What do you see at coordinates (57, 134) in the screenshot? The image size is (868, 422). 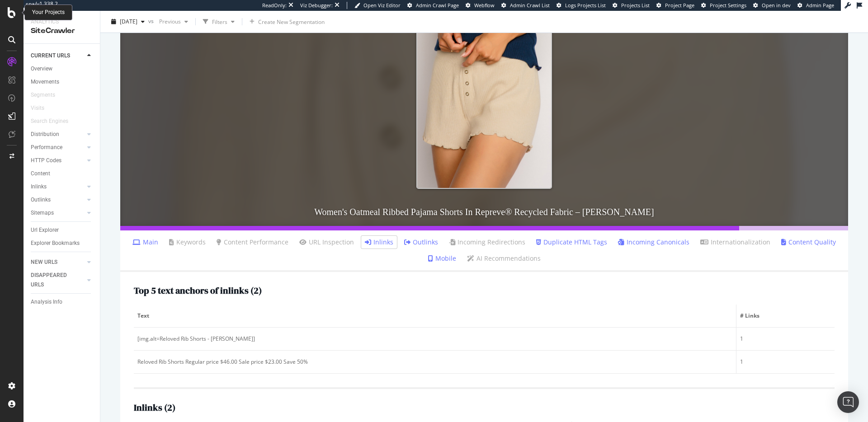 I see `a: Distribution` at bounding box center [57, 134].